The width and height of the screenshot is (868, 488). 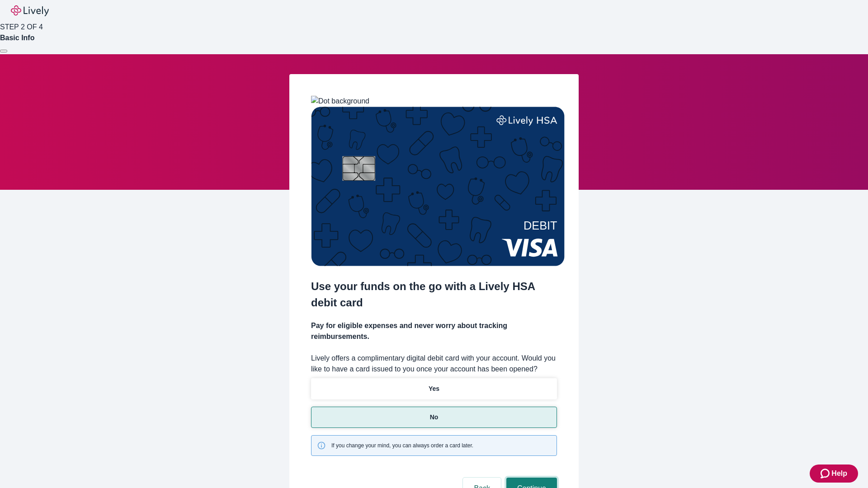 I want to click on label: Lively offers a complimentary digital debit card with your account. Would you like to have a card..., so click(x=434, y=364).